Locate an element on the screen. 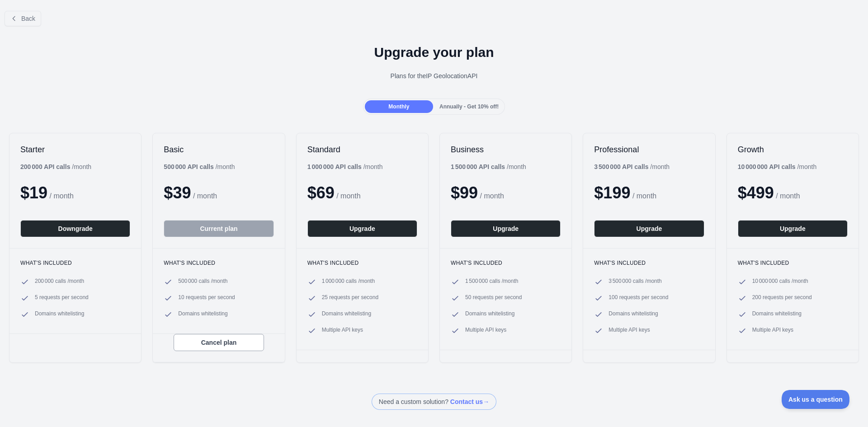  b: 1 000 000 API calls is located at coordinates (334, 167).